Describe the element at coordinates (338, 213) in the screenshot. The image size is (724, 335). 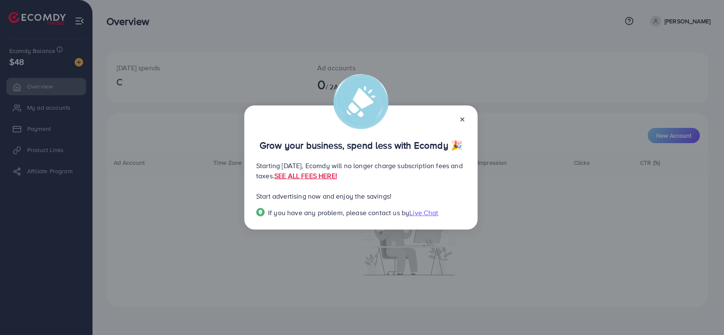
I see `span: If you have any problem, please contact us by` at that location.